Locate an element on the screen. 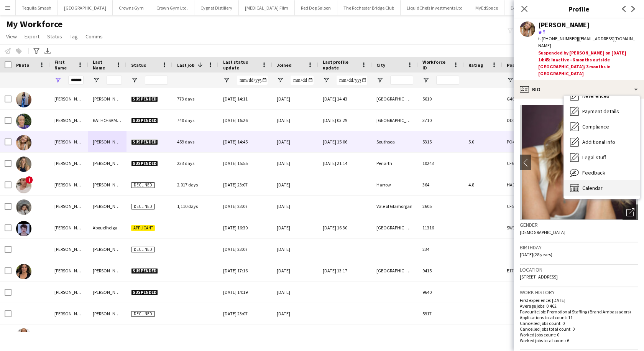  div: 233 days is located at coordinates (195, 163).